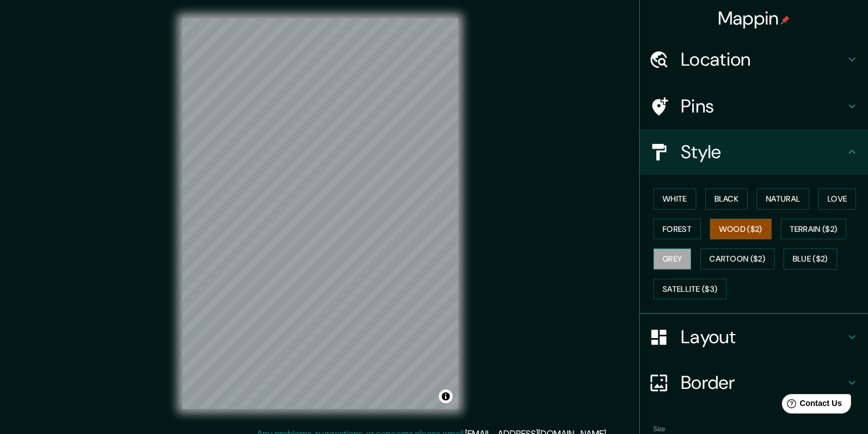 Image resolution: width=868 pixels, height=434 pixels. What do you see at coordinates (673, 259) in the screenshot?
I see `button: Grey` at bounding box center [673, 259].